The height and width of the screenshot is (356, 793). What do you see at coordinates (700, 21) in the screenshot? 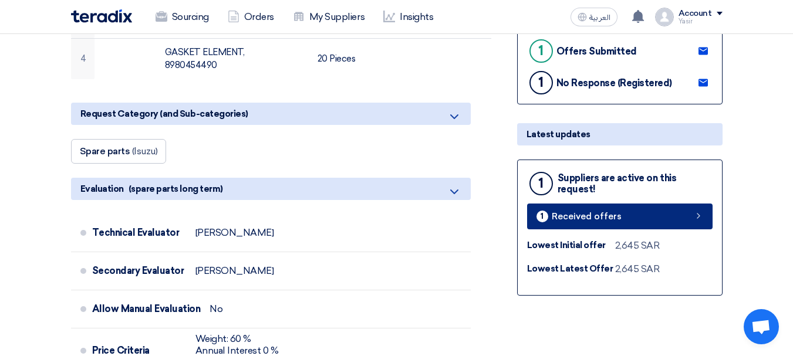
I see `div: Yasir` at bounding box center [700, 21].